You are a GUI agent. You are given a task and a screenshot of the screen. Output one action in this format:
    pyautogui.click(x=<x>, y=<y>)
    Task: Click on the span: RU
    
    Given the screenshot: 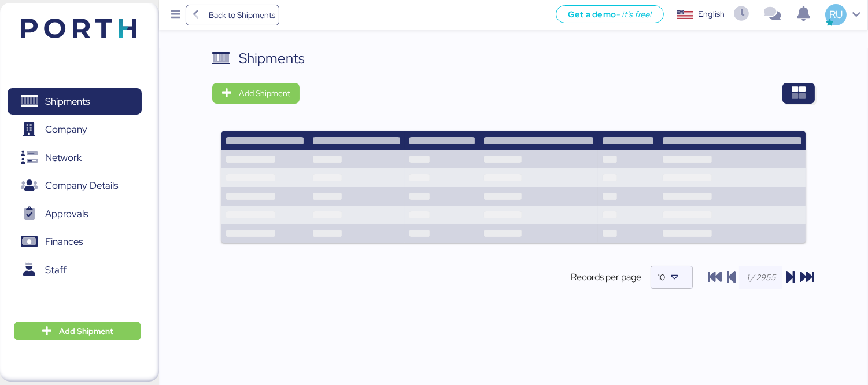 What is the action you would take?
    pyautogui.click(x=836, y=14)
    